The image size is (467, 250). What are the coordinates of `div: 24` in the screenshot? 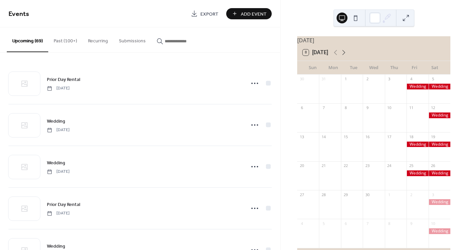 It's located at (389, 166).